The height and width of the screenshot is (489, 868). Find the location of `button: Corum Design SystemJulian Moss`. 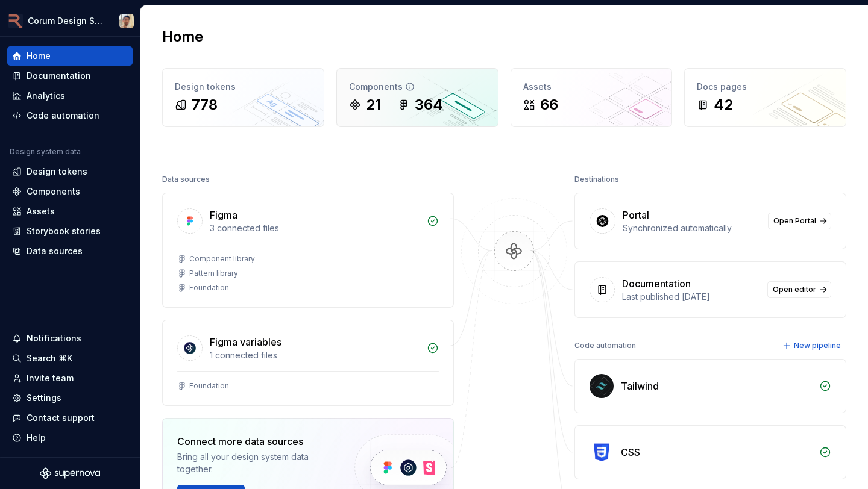

button: Corum Design SystemJulian Moss is located at coordinates (70, 20).